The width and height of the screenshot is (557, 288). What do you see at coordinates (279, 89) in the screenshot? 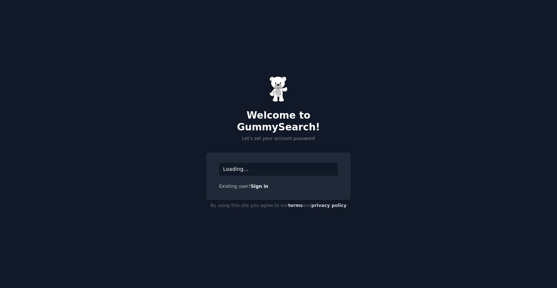
I see `img: Gummy Bear` at bounding box center [279, 89].